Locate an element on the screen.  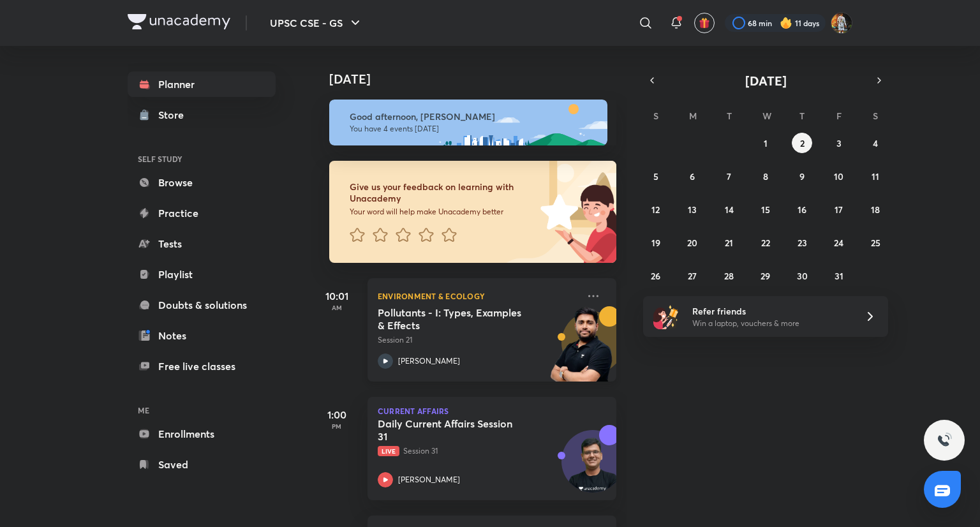
h5: Pollutants - I: Types, Examples & Effects is located at coordinates (457, 318).